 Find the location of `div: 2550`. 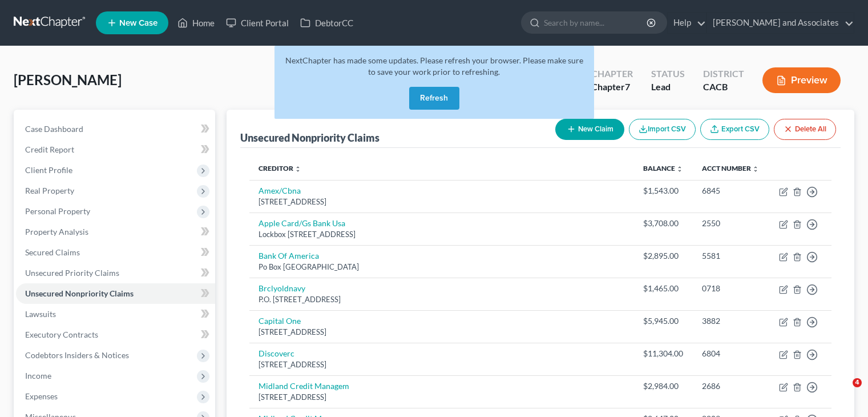

div: 2550 is located at coordinates (731, 223).